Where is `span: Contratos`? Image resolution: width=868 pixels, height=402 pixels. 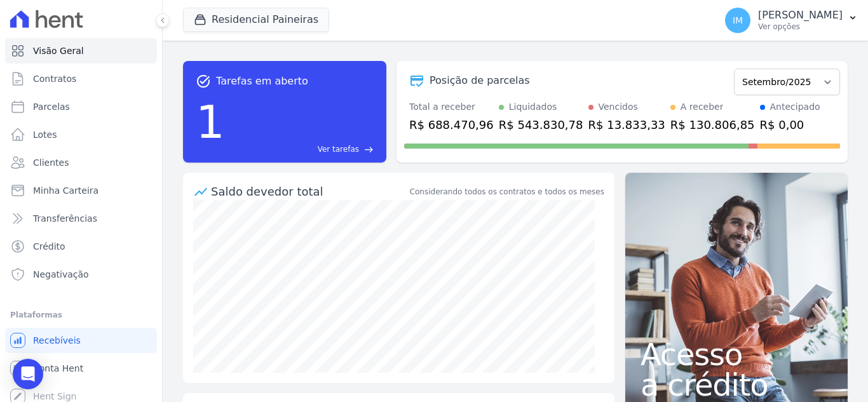
span: Contratos is located at coordinates (55, 78).